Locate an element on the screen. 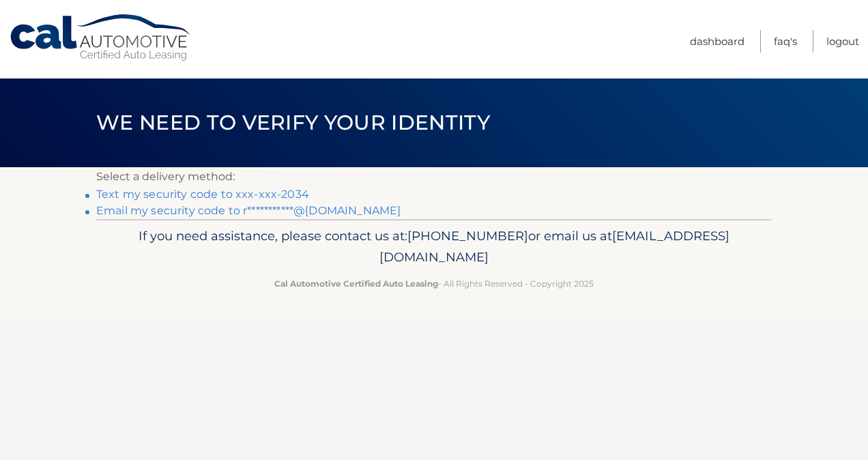 This screenshot has width=868, height=460. a: Cal Automotive is located at coordinates (101, 38).